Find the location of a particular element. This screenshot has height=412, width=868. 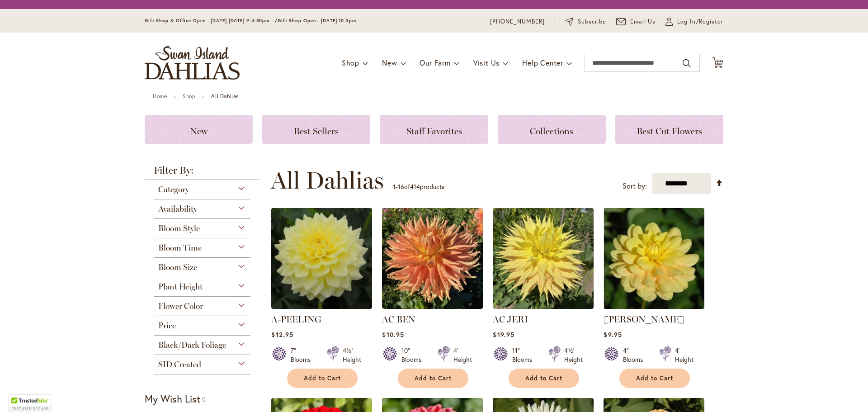

a: Email Us is located at coordinates (636, 22).